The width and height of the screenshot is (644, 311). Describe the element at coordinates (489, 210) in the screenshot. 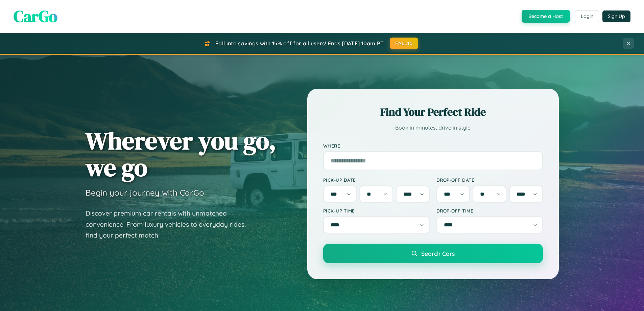

I see `label: Drop-off Time` at that location.